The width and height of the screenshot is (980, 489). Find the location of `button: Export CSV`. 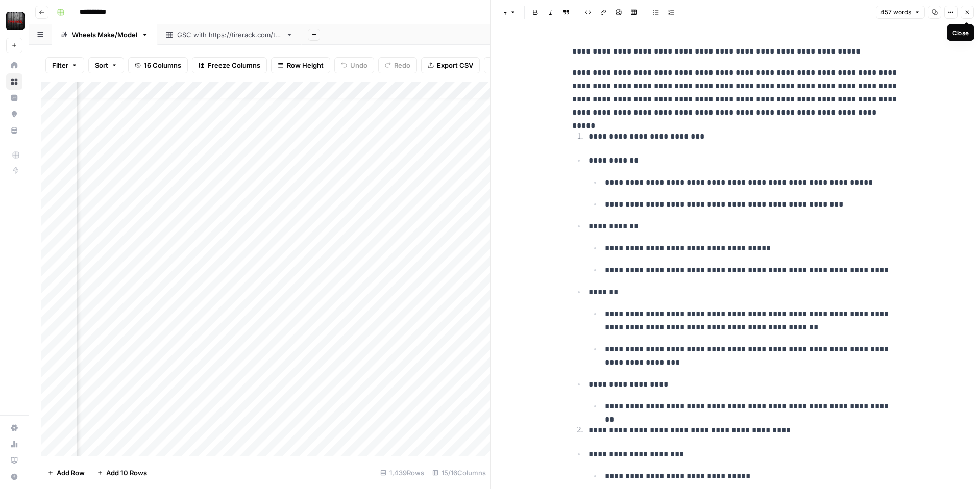

button: Export CSV is located at coordinates (450, 66).